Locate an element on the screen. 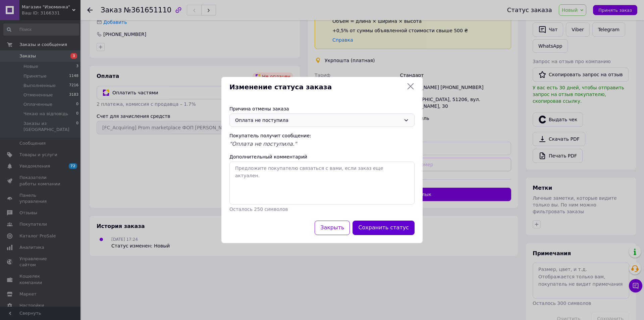  span: Осталось 250 символов is located at coordinates (259, 209).